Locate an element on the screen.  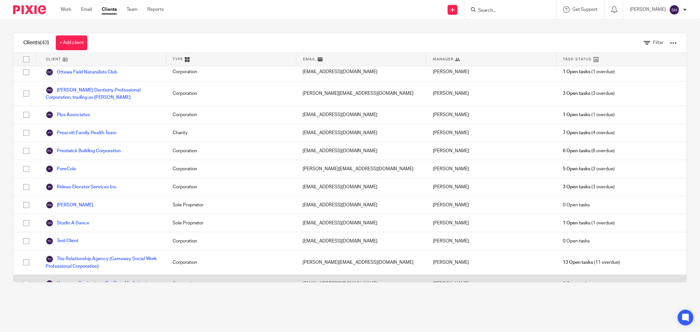
input: Search is located at coordinates (507, 11).